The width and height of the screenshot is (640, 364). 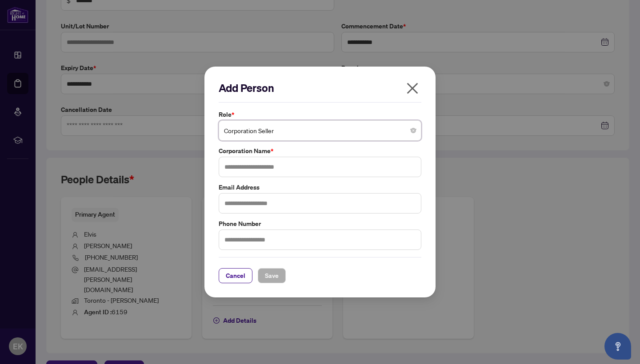 What do you see at coordinates (412, 88) in the screenshot?
I see `span: close` at bounding box center [412, 88].